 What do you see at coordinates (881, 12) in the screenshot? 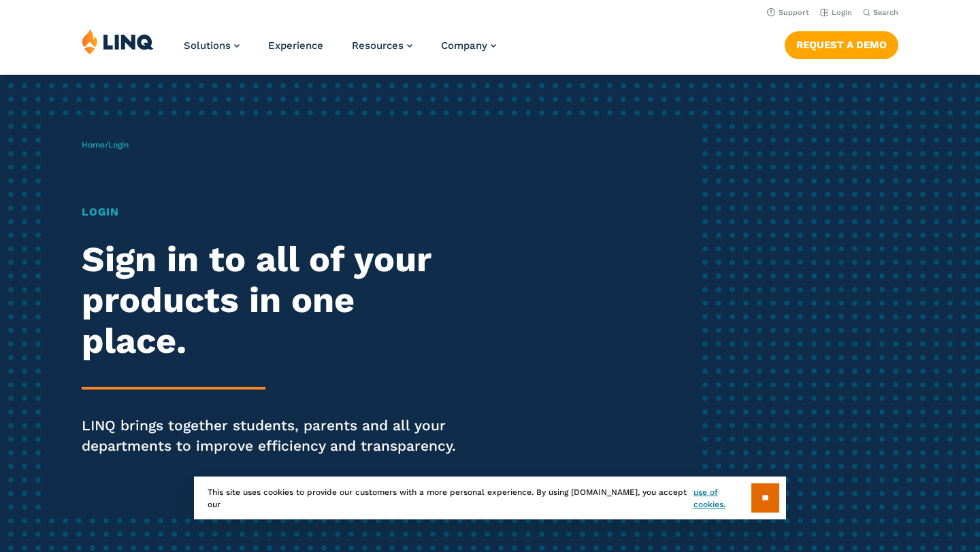
I see `button: Open Search Bar` at bounding box center [881, 12].